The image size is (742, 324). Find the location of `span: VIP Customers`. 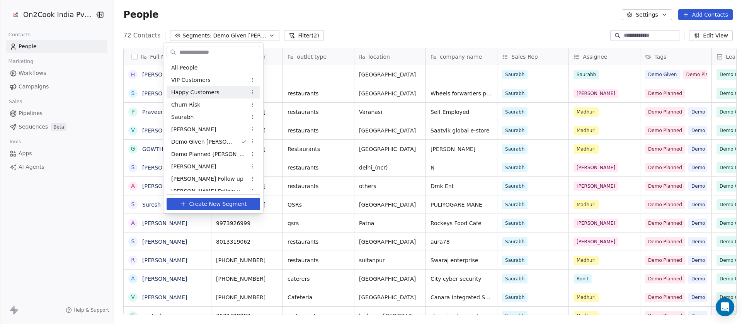

span: VIP Customers is located at coordinates (191, 80).